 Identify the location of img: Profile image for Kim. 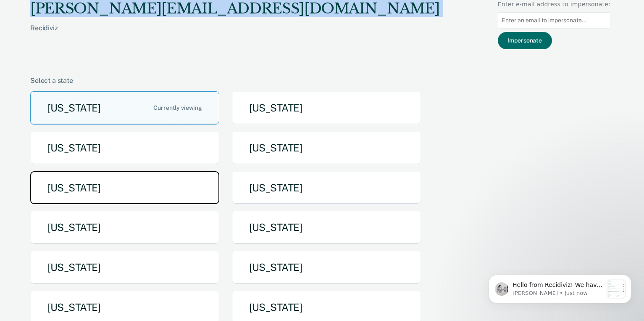
(26, 31).